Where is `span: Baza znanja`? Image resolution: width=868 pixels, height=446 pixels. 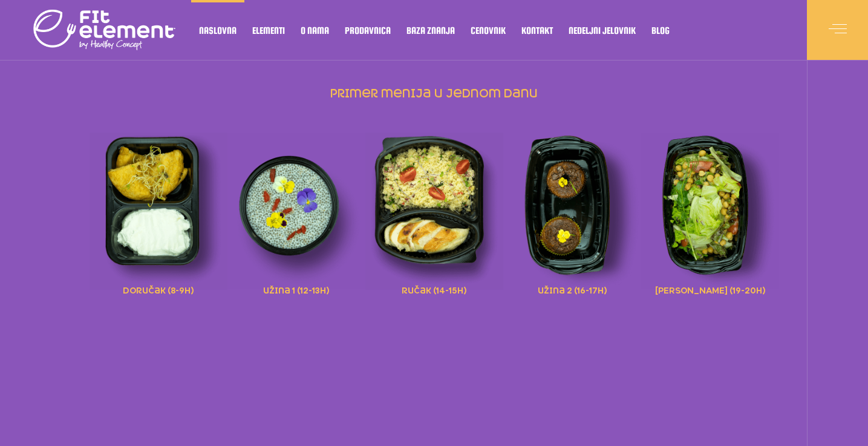 span: Baza znanja is located at coordinates (431, 30).